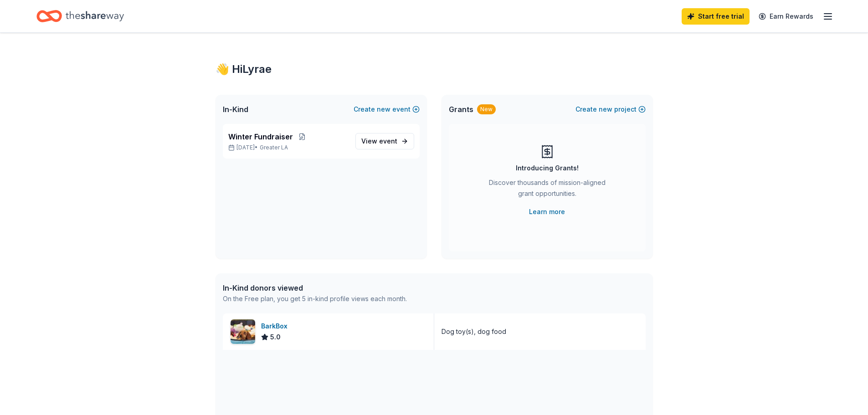 This screenshot has height=415, width=868. I want to click on span: In-Kind, so click(235, 109).